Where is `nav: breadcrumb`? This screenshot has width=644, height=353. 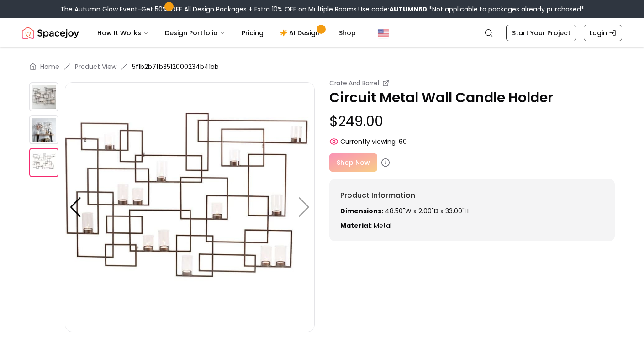
nav: breadcrumb is located at coordinates (322, 67).